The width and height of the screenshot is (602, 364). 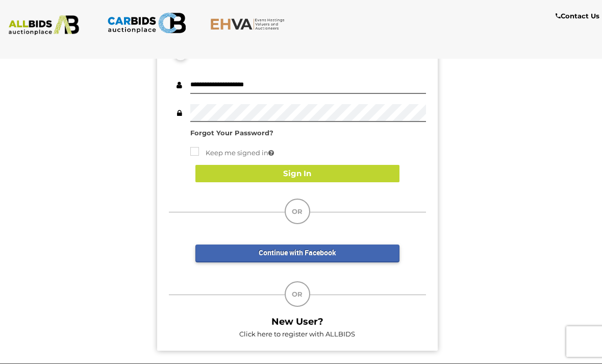 I want to click on b: Contact Us, so click(x=578, y=16).